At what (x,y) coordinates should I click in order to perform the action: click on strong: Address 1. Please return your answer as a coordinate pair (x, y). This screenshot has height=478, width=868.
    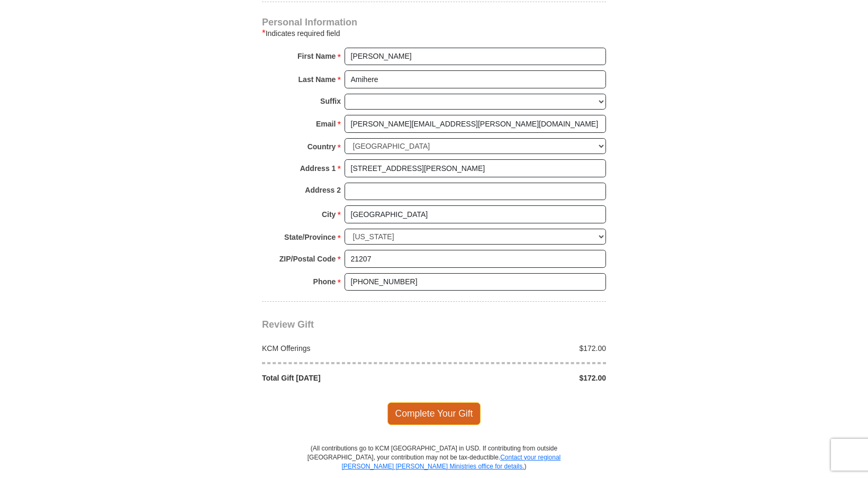
    Looking at the image, I should click on (318, 168).